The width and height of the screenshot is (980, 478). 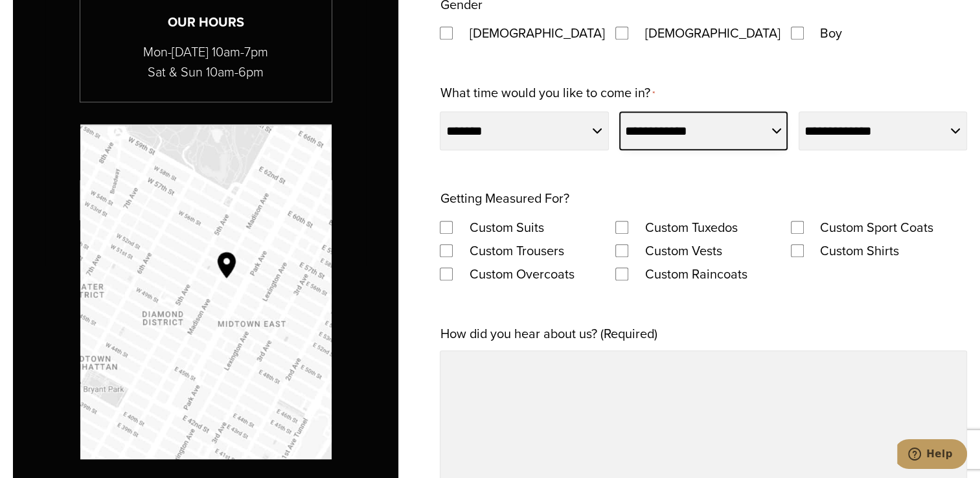 I want to click on span: Help, so click(x=42, y=15).